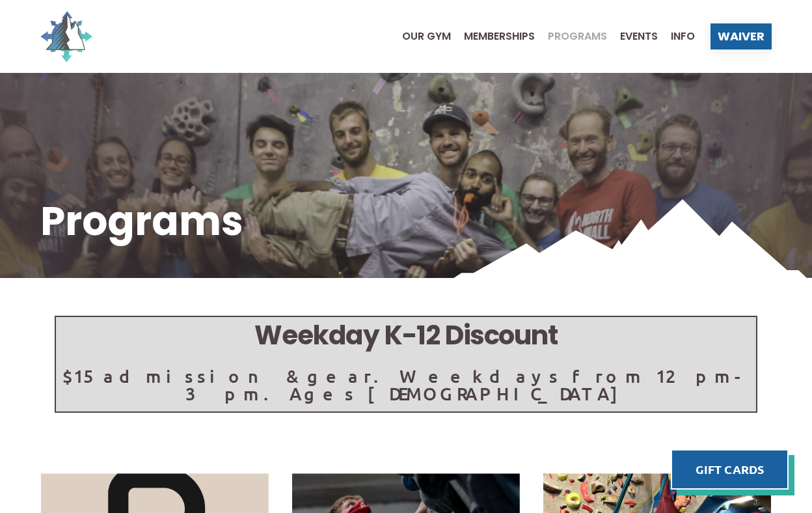 The image size is (812, 513). I want to click on a: Info, so click(676, 37).